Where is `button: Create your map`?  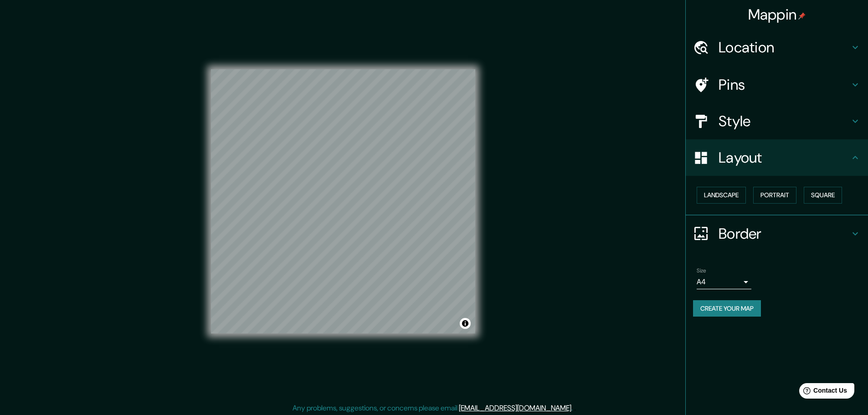 button: Create your map is located at coordinates (726, 308).